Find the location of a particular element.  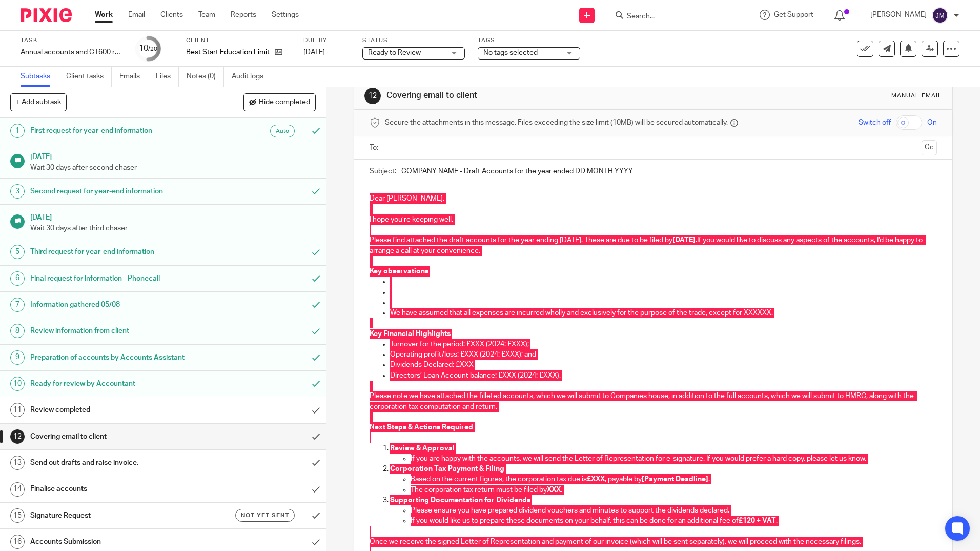

div: 15 is located at coordinates (18, 515).